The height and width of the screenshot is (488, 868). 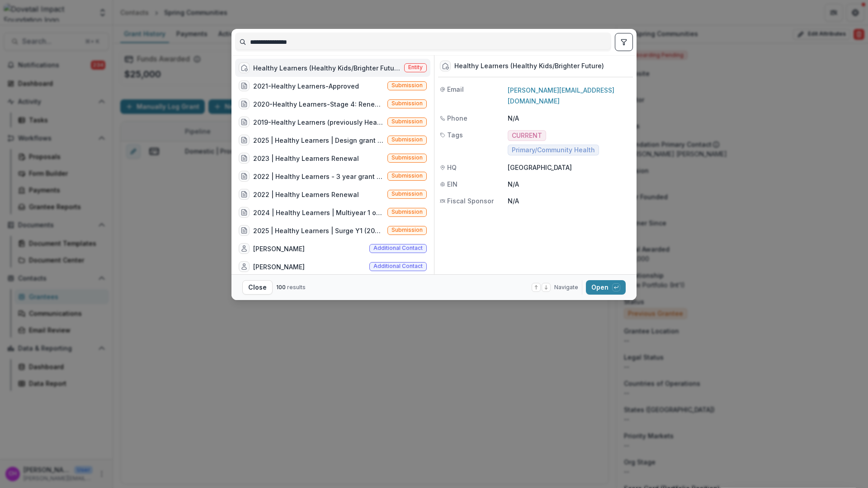 I want to click on span: Email, so click(x=455, y=89).